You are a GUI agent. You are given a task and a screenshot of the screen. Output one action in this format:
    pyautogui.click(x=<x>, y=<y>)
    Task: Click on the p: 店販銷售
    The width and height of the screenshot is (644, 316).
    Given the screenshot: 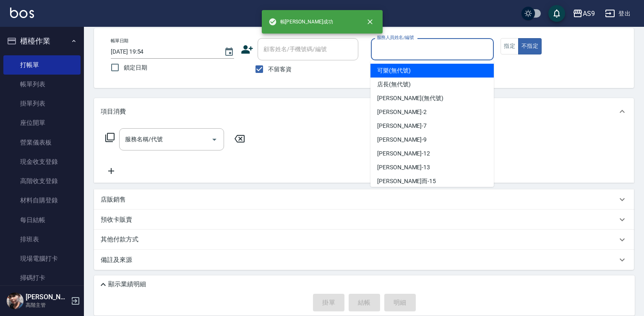 What is the action you would take?
    pyautogui.click(x=113, y=199)
    